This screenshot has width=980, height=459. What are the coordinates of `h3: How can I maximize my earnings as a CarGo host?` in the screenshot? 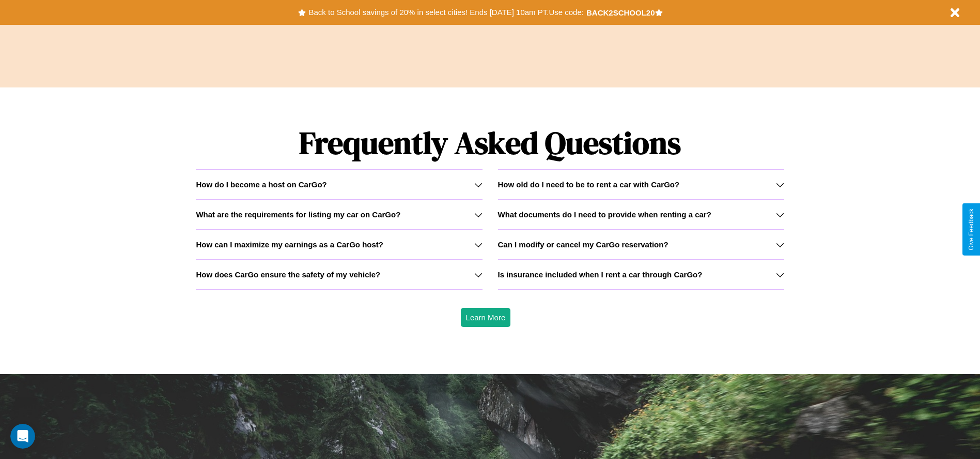 It's located at (290, 244).